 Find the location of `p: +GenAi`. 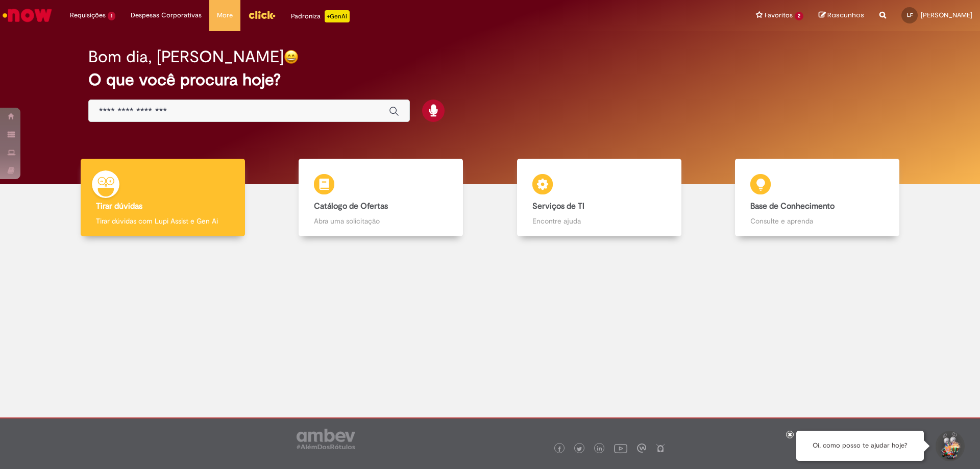

p: +GenAi is located at coordinates (337, 16).